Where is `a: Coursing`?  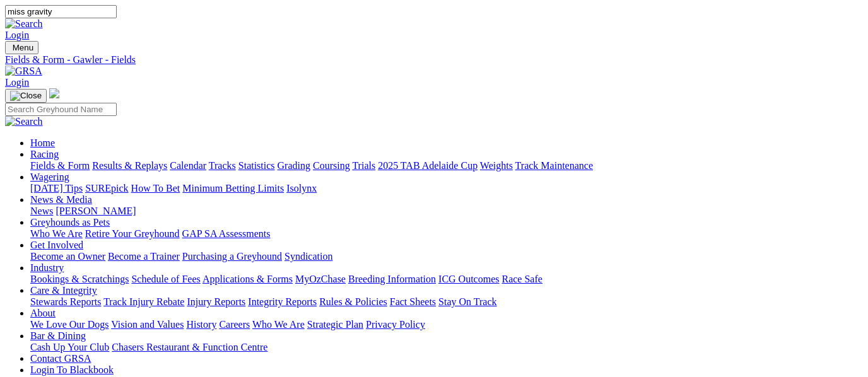
a: Coursing is located at coordinates (331, 165).